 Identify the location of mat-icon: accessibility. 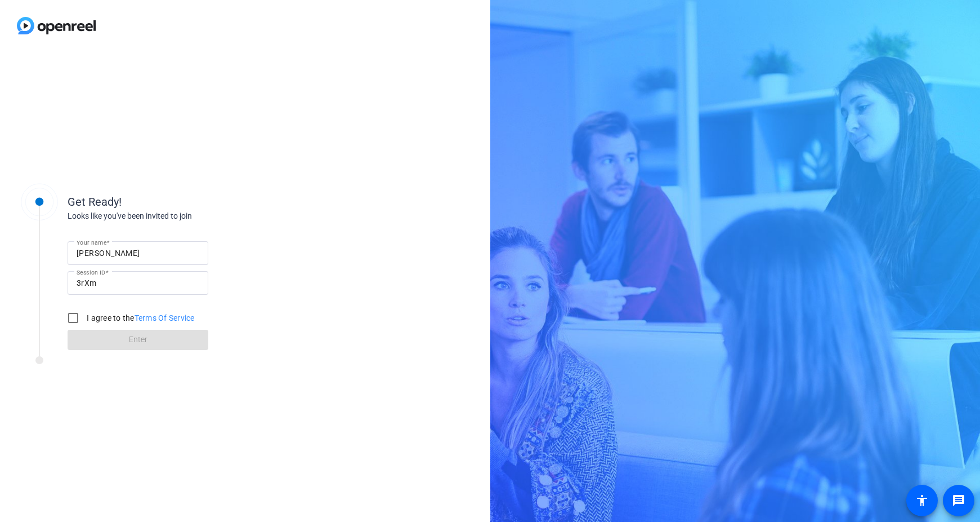
(922, 500).